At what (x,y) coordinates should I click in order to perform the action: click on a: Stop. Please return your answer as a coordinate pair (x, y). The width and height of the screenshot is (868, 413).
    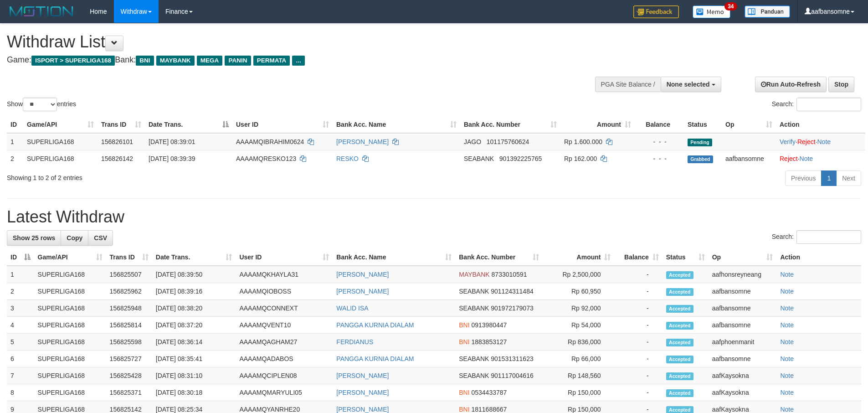
    Looking at the image, I should click on (841, 84).